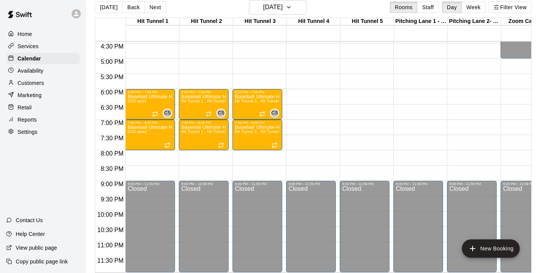  Describe the element at coordinates (25, 34) in the screenshot. I see `p: Home` at that location.